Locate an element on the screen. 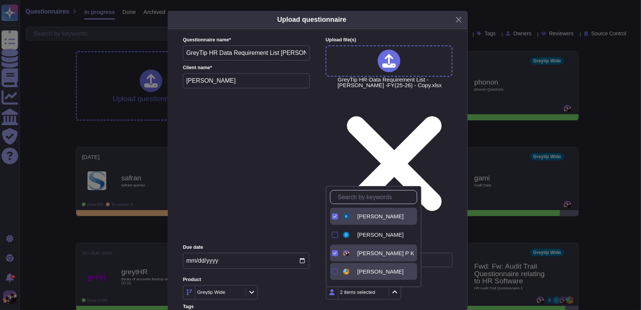 The height and width of the screenshot is (310, 641). span: Upload file (s) is located at coordinates (341, 39).